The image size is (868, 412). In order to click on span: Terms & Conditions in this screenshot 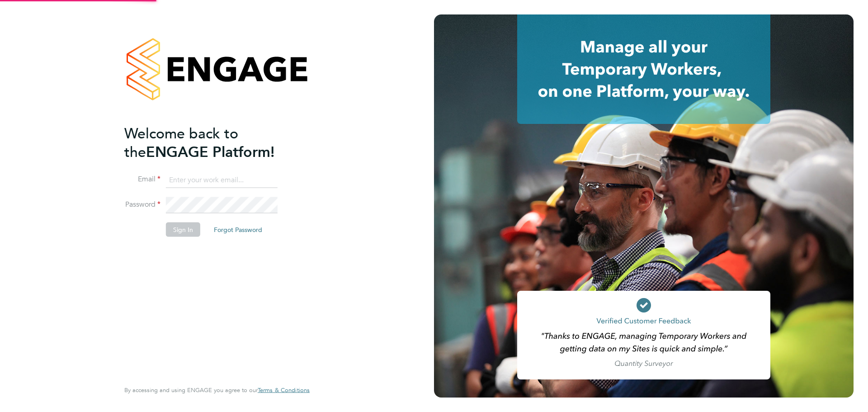, I will do `click(283, 390)`.